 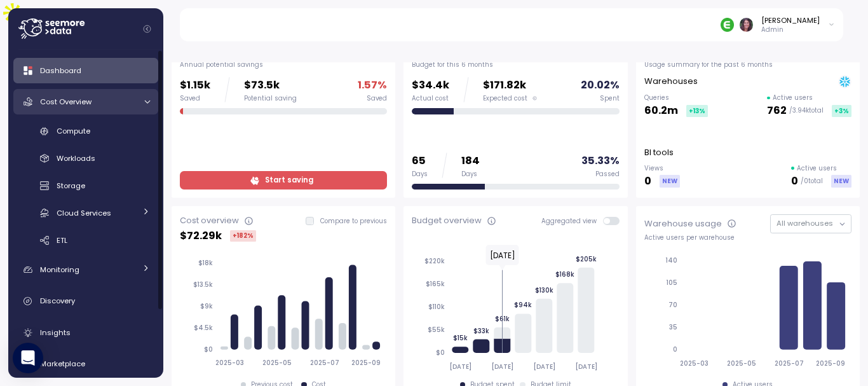 I want to click on p: Compare to previous, so click(x=353, y=221).